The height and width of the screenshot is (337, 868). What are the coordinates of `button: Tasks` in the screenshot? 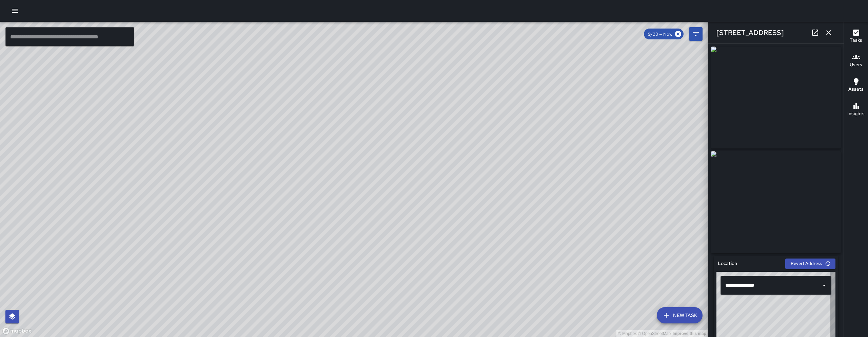 It's located at (856, 37).